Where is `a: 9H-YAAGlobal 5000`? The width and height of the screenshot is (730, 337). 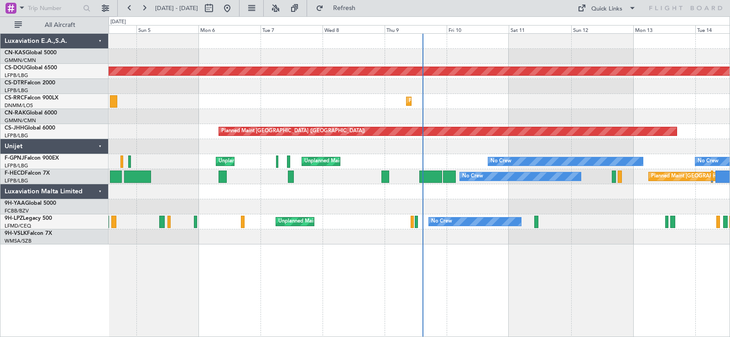 a: 9H-YAAGlobal 5000 is located at coordinates (30, 204).